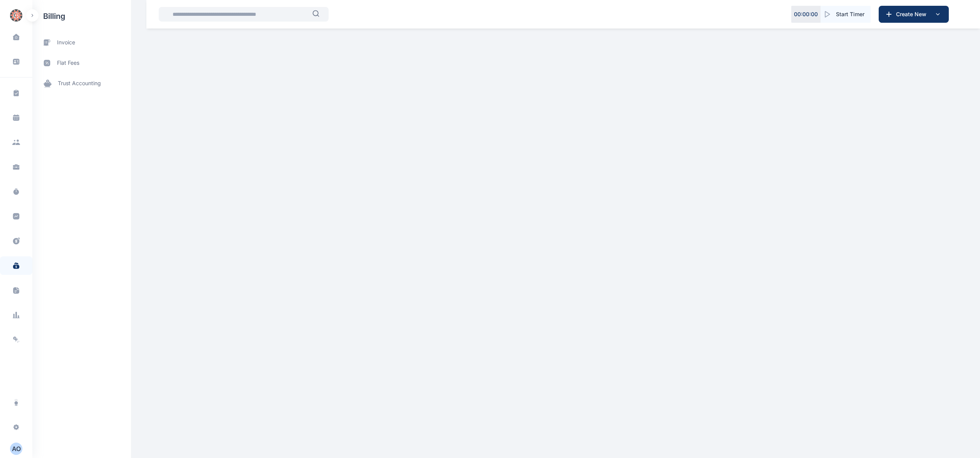 This screenshot has width=980, height=458. What do you see at coordinates (79, 83) in the screenshot?
I see `span: trust accounting` at bounding box center [79, 83].